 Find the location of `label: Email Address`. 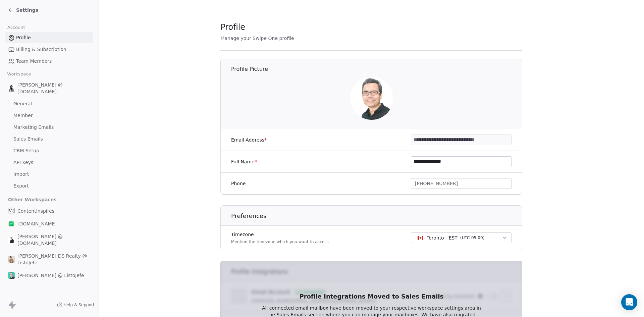

label: Email Address is located at coordinates (249, 140).